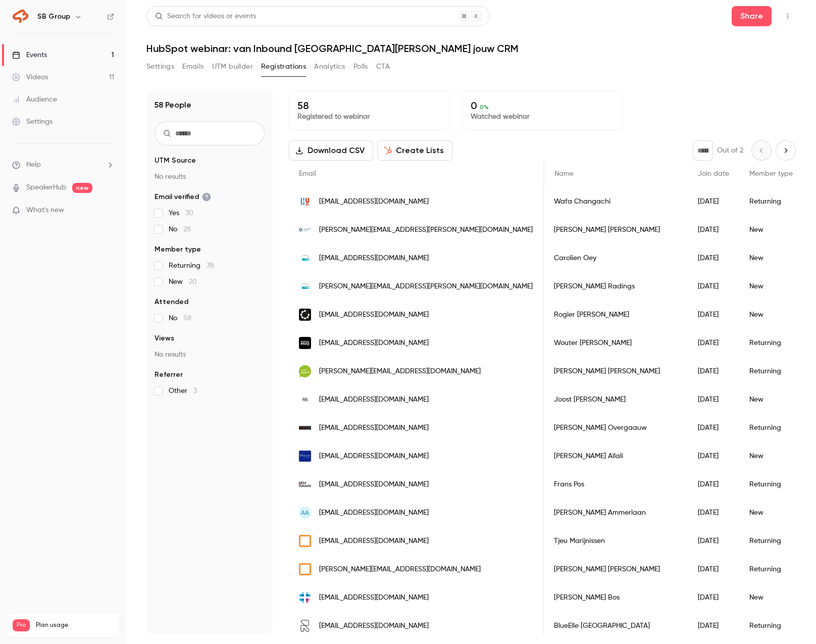 The height and width of the screenshot is (644, 816). What do you see at coordinates (283, 67) in the screenshot?
I see `button: Registrations` at bounding box center [283, 67].